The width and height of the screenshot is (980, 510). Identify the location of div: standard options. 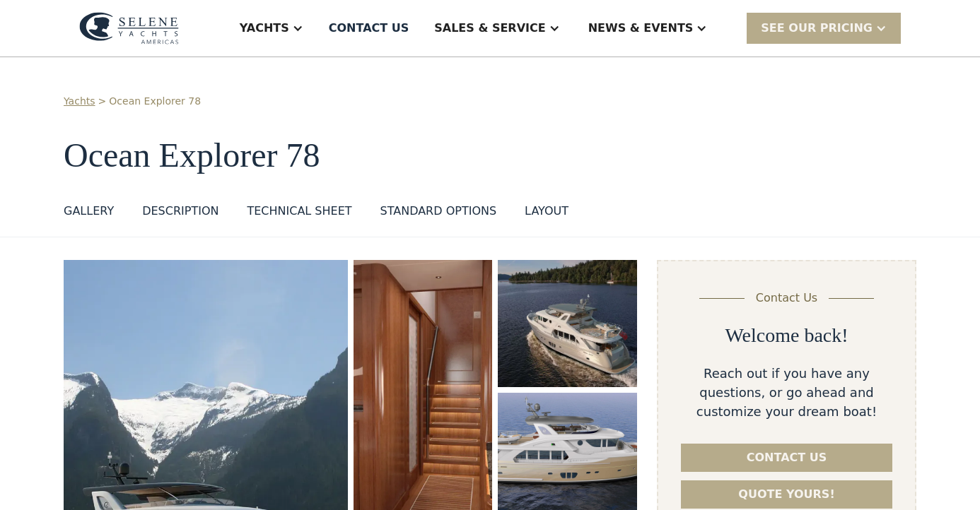
(439, 211).